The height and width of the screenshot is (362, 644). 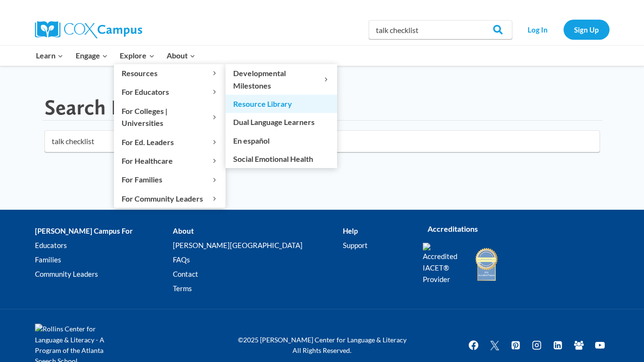 I want to click on a: Dual Language Learners, so click(x=281, y=122).